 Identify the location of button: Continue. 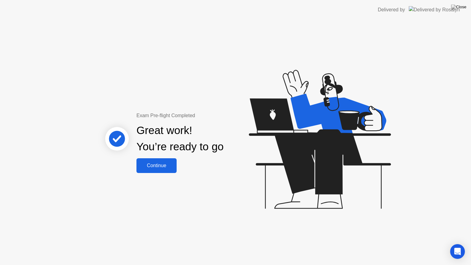
(156, 166).